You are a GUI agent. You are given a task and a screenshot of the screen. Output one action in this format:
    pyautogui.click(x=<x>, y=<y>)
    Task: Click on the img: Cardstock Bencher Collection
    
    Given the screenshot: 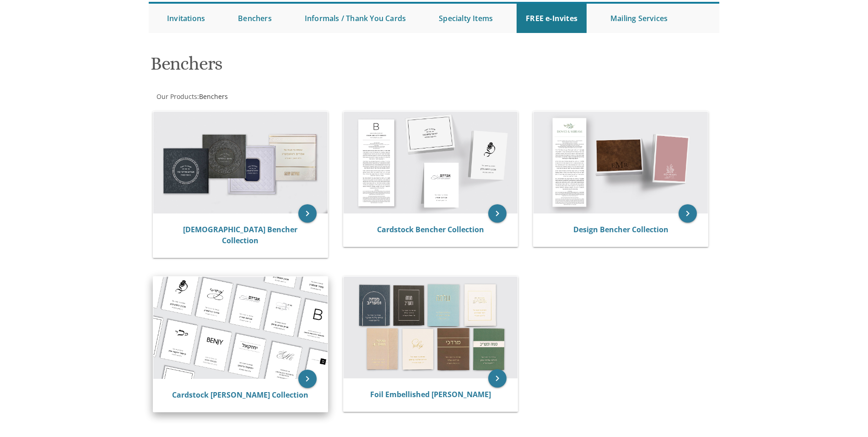 What is the action you would take?
    pyautogui.click(x=430, y=163)
    